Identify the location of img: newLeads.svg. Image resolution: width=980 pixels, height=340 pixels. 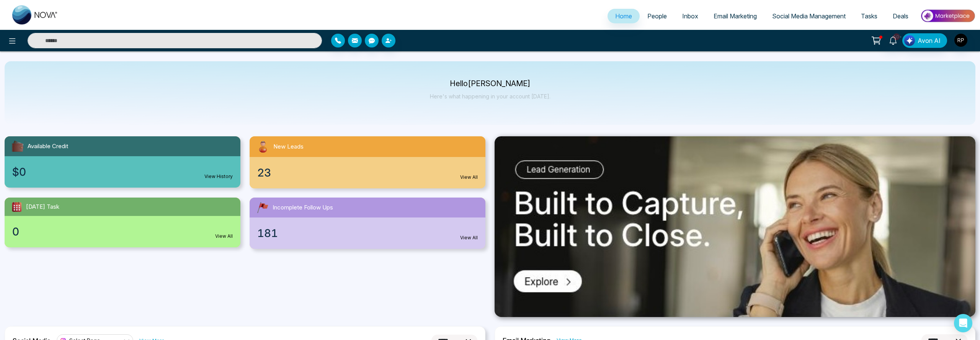
(263, 146).